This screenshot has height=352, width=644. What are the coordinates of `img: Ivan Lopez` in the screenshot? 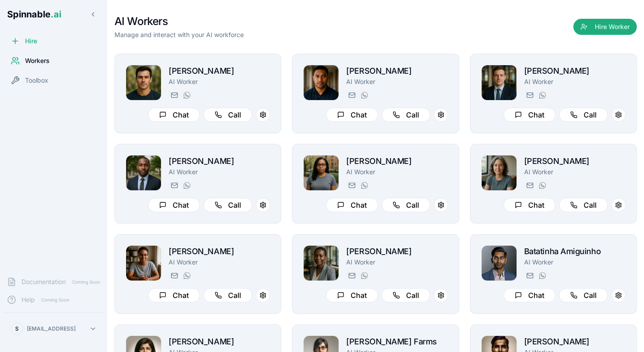 It's located at (499, 83).